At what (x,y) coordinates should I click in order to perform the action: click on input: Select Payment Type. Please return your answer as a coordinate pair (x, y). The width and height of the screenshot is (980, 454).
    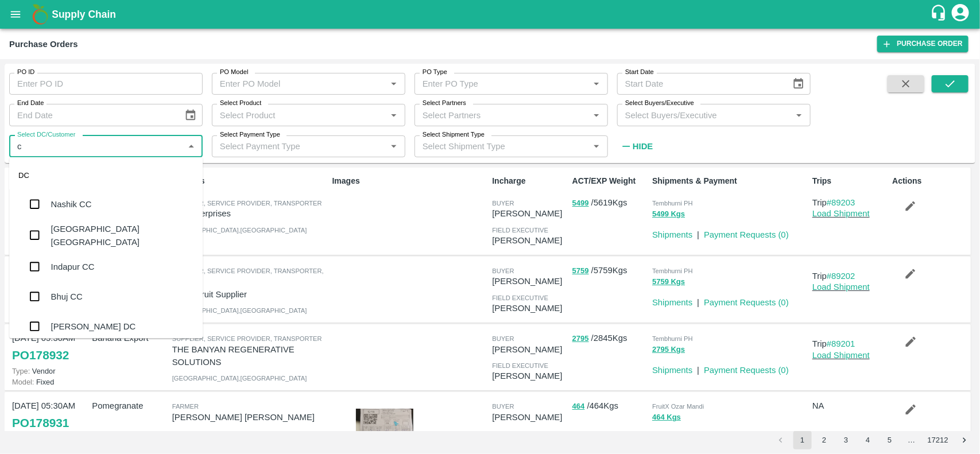
    Looking at the image, I should click on (292, 146).